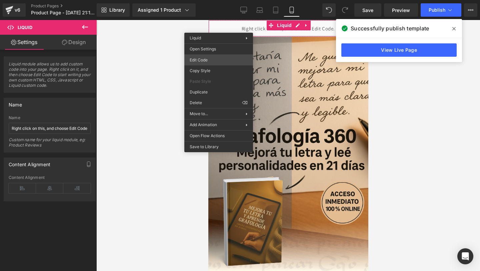 This screenshot has width=480, height=271. I want to click on button: More, so click(471, 10).